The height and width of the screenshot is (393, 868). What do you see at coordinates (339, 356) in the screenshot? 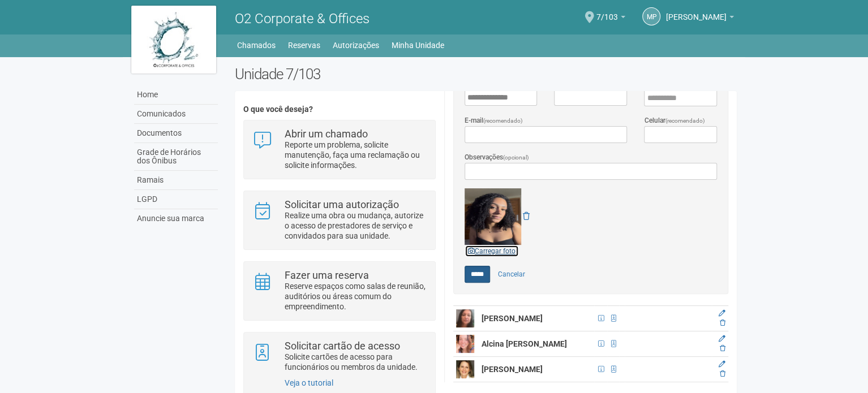
I see `a: Solicitar cartão de acesso Solicite cartões de acesso para funcionários ou membros da unidade.` at bounding box center [339, 356].